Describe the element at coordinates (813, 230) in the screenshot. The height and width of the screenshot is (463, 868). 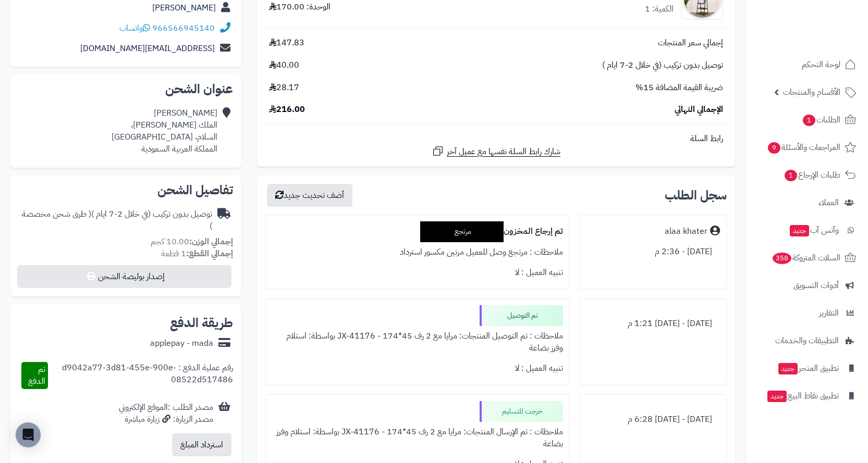
I see `span: وآتس آب` at that location.